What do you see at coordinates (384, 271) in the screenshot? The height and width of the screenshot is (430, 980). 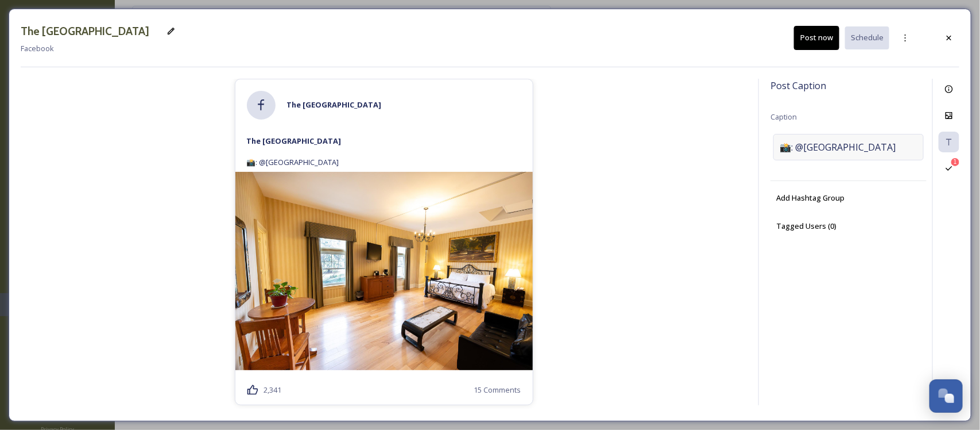 I see `img: 33a2de60-486a-87e6-3f4a-00436995d197.jpg` at bounding box center [384, 271].